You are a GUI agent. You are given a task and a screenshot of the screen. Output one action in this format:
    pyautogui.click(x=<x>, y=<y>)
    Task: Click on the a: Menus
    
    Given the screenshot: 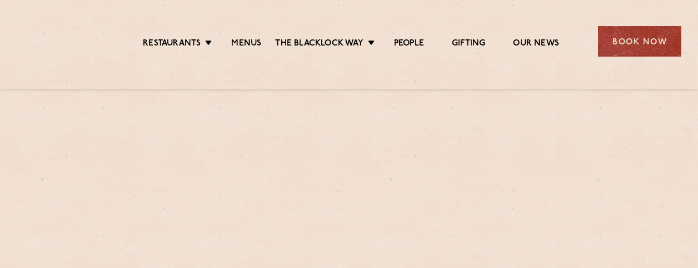 What is the action you would take?
    pyautogui.click(x=246, y=44)
    